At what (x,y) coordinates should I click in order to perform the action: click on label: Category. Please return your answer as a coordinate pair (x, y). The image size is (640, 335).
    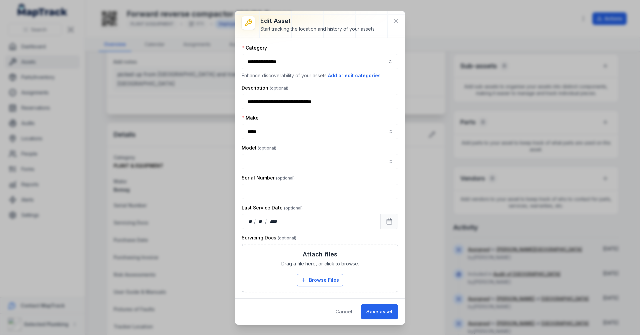
    Looking at the image, I should click on (254, 48).